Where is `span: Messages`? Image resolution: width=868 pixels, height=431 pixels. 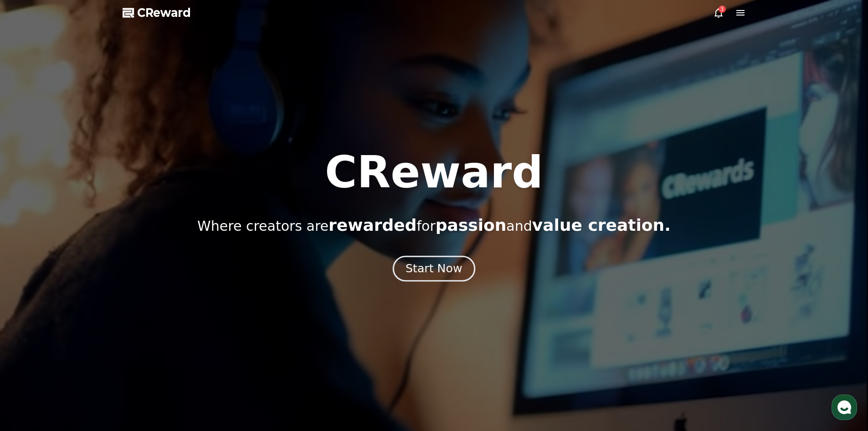 span: Messages is located at coordinates (89, 307).